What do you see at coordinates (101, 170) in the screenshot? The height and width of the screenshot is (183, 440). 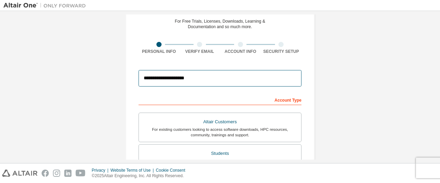 I see `div: Privacy` at bounding box center [101, 170].